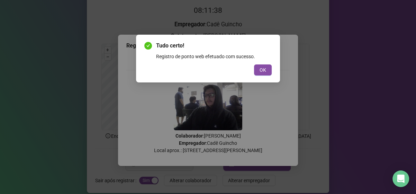 The height and width of the screenshot is (194, 416). Describe the element at coordinates (148, 46) in the screenshot. I see `span: check-circle` at that location.